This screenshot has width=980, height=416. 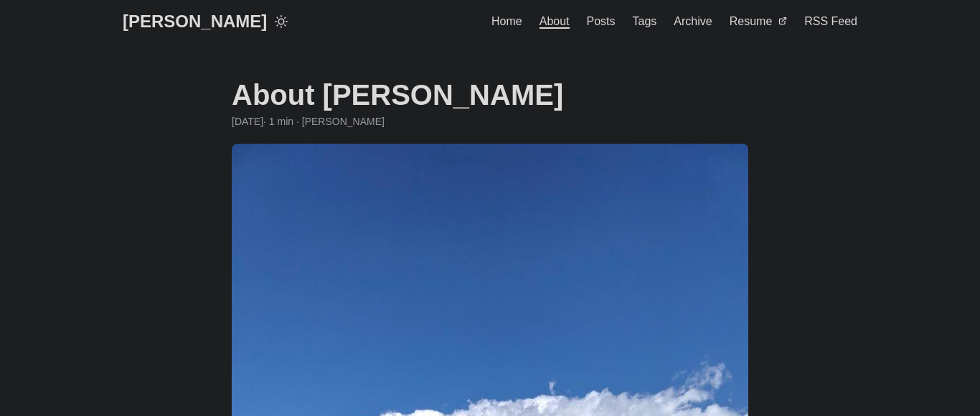 What do you see at coordinates (247, 122) in the screenshot?
I see `span: 2016-08-21 00:00:00 +0000 UTC` at bounding box center [247, 122].